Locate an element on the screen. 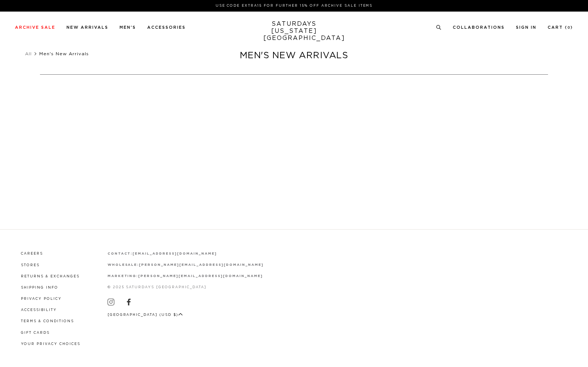 Image resolution: width=588 pixels, height=367 pixels. strong: wholesale: is located at coordinates (124, 265).